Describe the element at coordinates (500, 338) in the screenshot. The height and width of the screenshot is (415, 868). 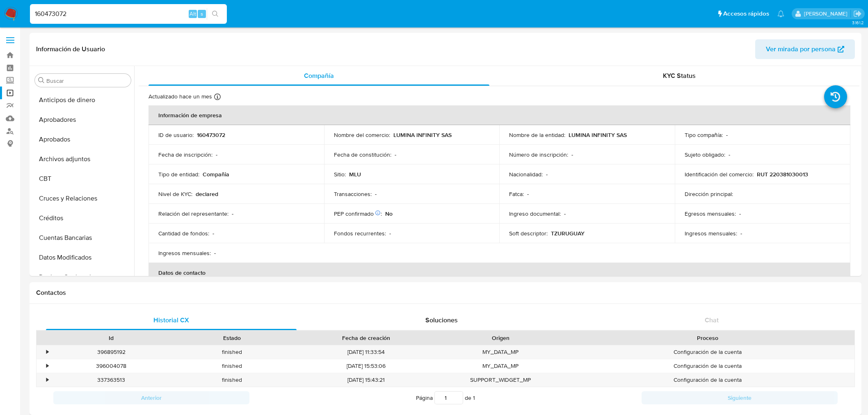
I see `div: Origen` at that location.